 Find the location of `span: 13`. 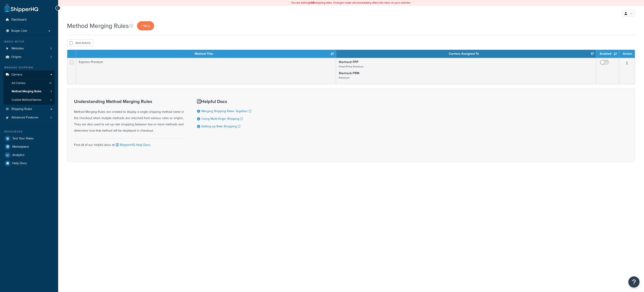

span: 13 is located at coordinates (50, 83).